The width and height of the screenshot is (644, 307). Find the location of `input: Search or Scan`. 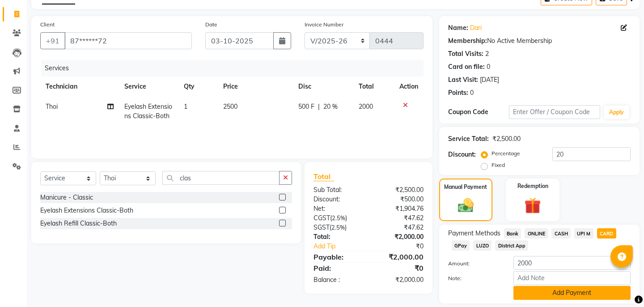

input: Search or Scan is located at coordinates (221, 178).